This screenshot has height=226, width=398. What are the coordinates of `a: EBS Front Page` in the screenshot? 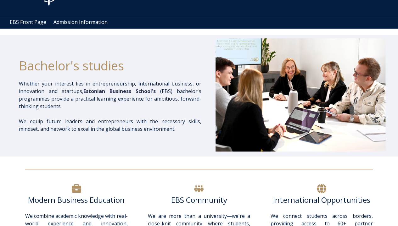 It's located at (28, 22).